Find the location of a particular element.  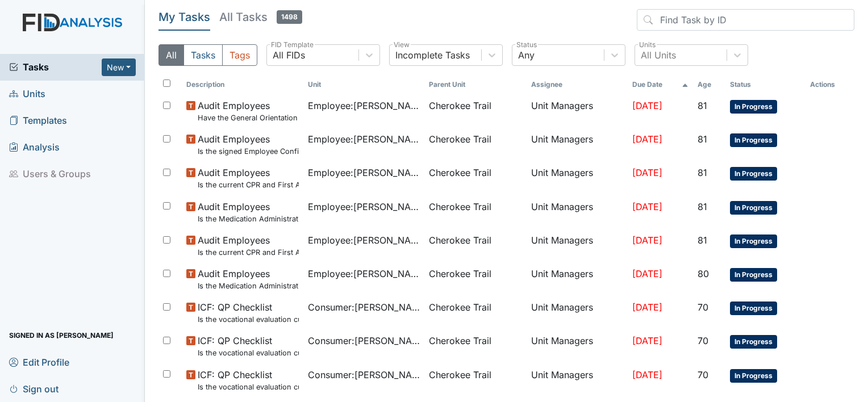

small: Is the Medication Administration certificate found in the file? is located at coordinates (248, 286).